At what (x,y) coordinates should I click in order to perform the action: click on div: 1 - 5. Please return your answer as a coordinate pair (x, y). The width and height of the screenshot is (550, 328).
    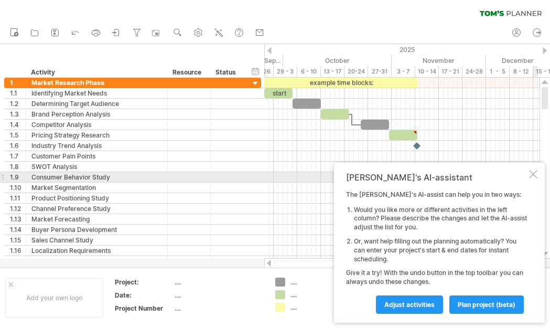
    Looking at the image, I should click on (498, 71).